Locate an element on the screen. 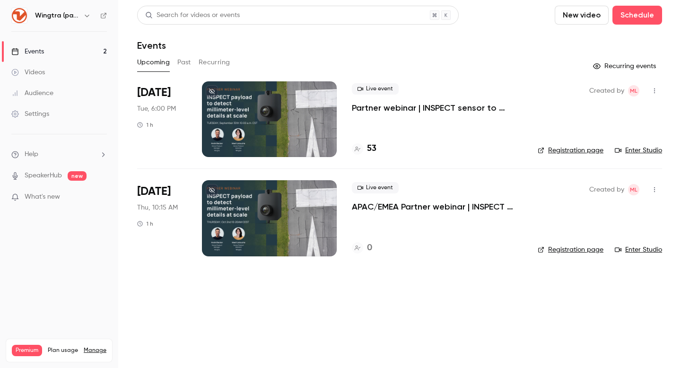 The width and height of the screenshot is (681, 368). button: Schedule is located at coordinates (637, 15).